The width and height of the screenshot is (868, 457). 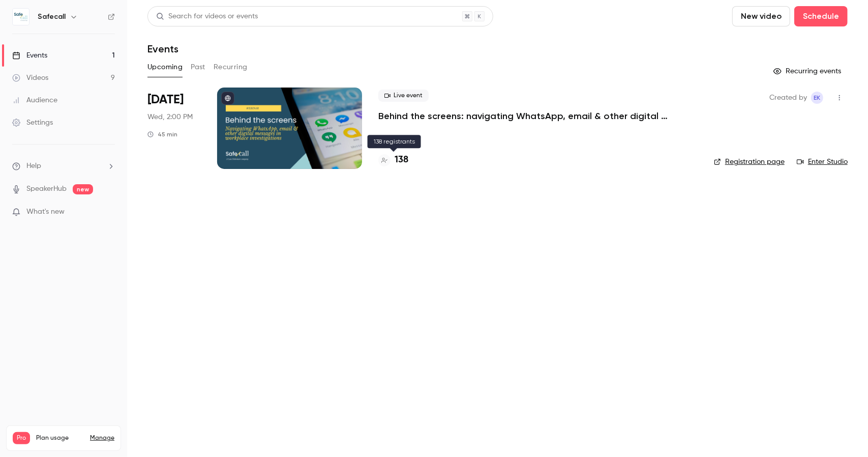 I want to click on span: Live event, so click(x=403, y=95).